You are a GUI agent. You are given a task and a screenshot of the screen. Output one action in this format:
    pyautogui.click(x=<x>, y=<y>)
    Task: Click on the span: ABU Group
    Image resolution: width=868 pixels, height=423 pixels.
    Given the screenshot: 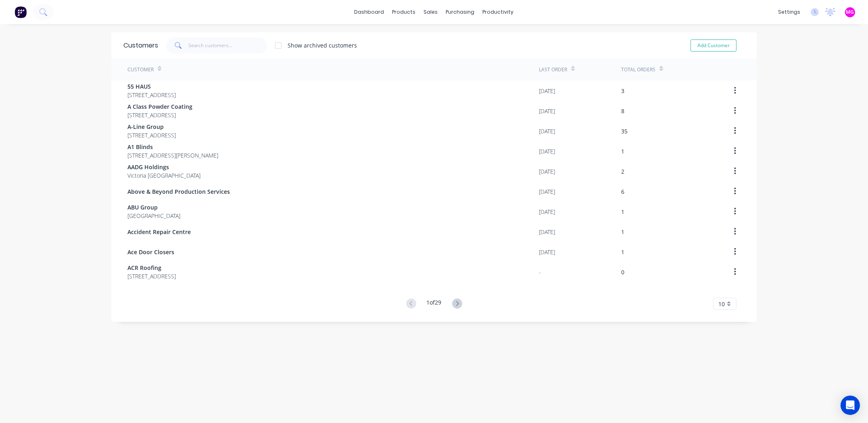 What is the action you would take?
    pyautogui.click(x=154, y=207)
    